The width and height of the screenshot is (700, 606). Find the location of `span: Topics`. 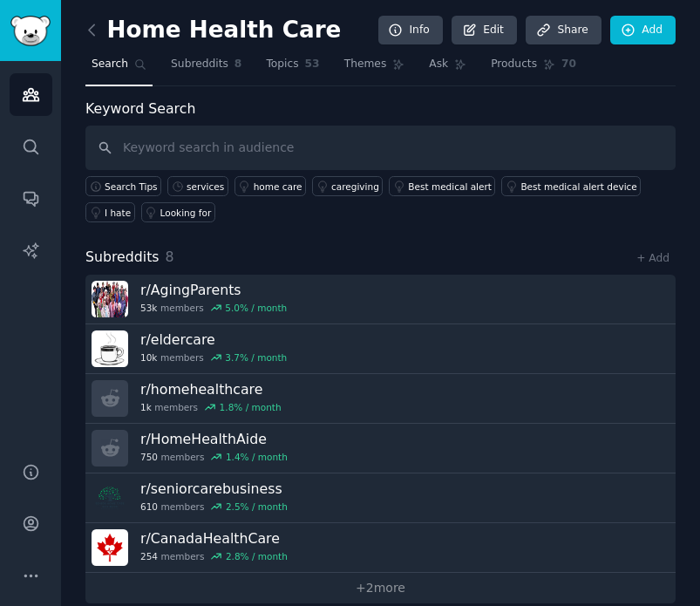

span: Topics is located at coordinates (281, 65).